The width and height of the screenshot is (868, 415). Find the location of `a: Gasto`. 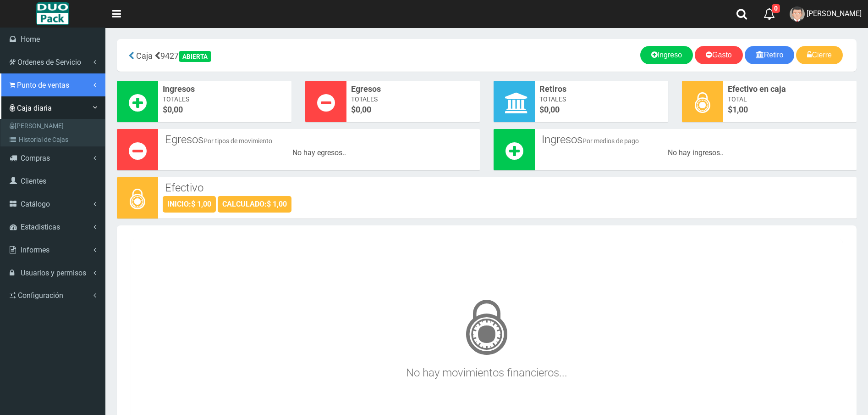

a: Gasto is located at coordinates (719, 55).